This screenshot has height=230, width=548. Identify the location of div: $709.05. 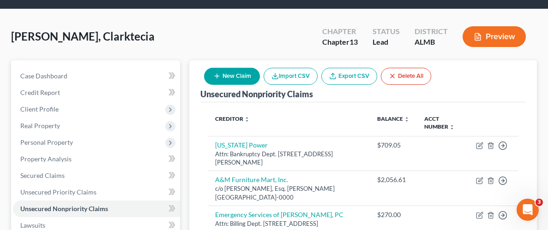
(393, 145).